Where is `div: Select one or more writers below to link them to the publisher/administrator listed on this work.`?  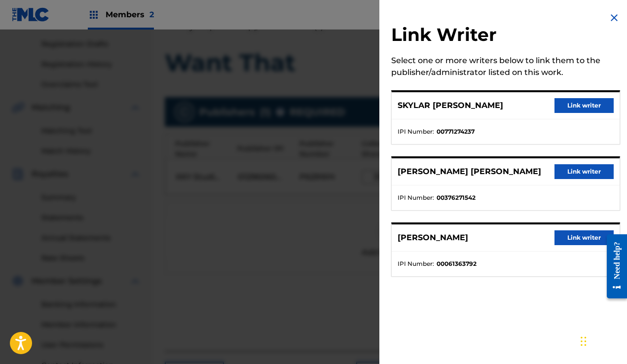 div: Select one or more writers below to link them to the publisher/administrator listed on this work. is located at coordinates (505, 67).